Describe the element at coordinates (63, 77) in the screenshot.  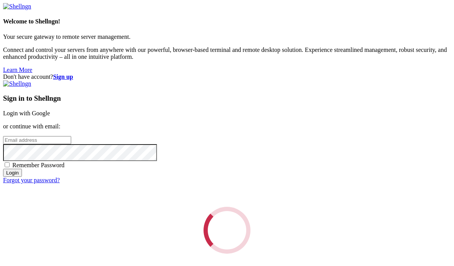
I see `a: Sign up` at that location.